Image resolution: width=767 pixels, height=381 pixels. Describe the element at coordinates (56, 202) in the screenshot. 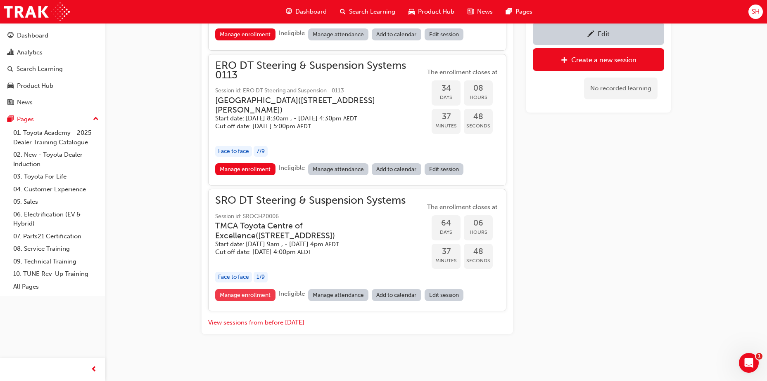

I see `a: 05. Sales` at that location.